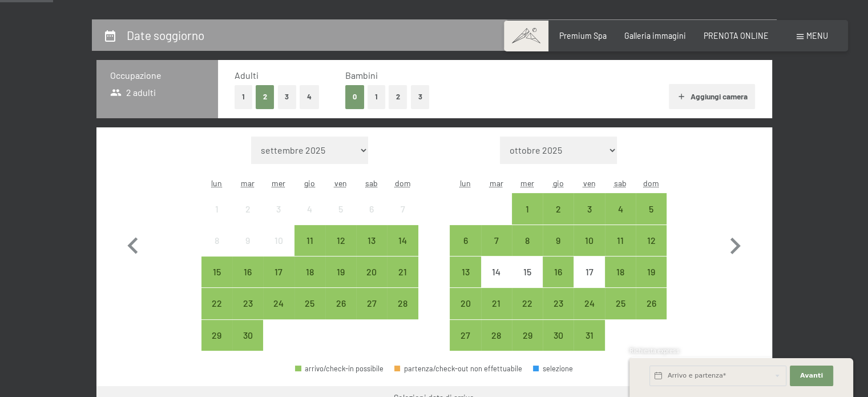 Image resolution: width=868 pixels, height=397 pixels. Describe the element at coordinates (217, 303) in the screenshot. I see `div: Mon Sep 22 2025` at that location.